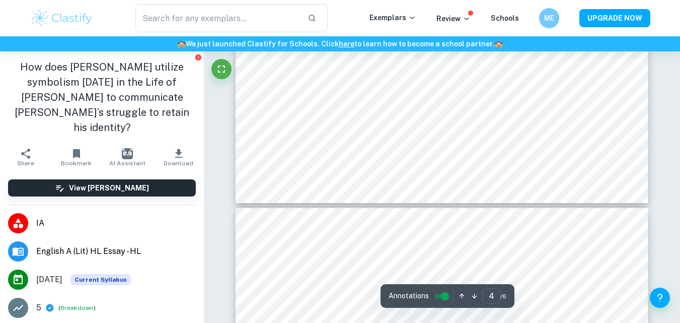 Image resolution: width=680 pixels, height=323 pixels. What do you see at coordinates (614, 18) in the screenshot?
I see `button: UPGRADE NOW` at bounding box center [614, 18].